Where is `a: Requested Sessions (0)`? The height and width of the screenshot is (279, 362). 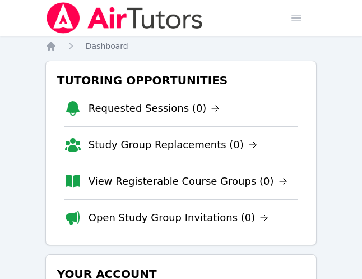
a: Requested Sessions (0) is located at coordinates (154, 108).